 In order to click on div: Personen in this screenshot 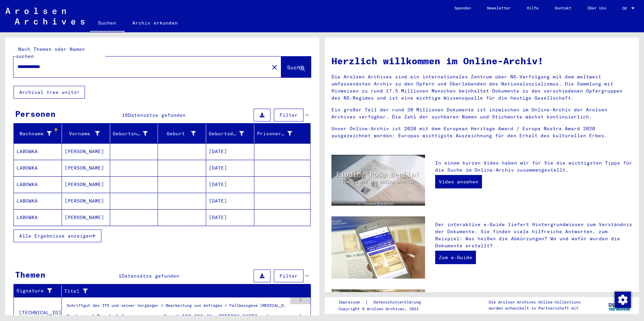, I will do `click(36, 114)`.